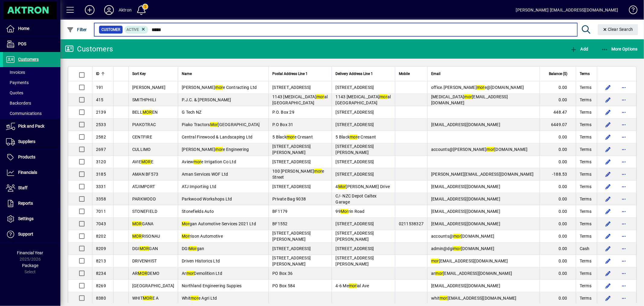  Describe the element at coordinates (146, 273) in the screenshot. I see `span: AR DEMO` at that location.